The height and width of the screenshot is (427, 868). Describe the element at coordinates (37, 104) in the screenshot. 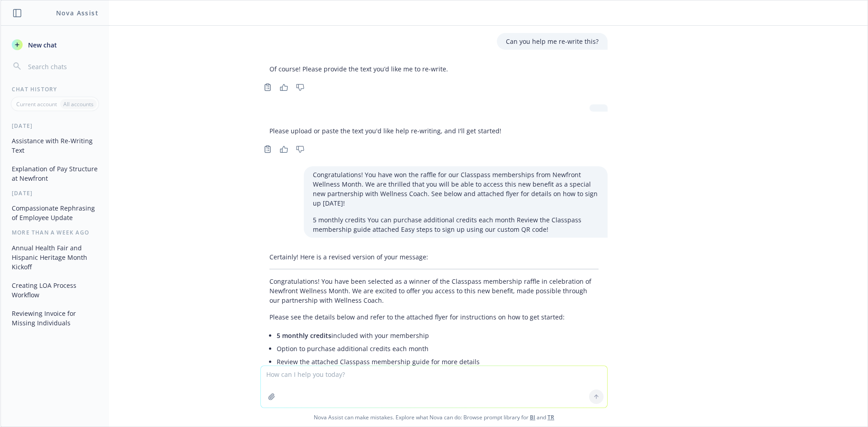

I see `p: Current account` at that location.